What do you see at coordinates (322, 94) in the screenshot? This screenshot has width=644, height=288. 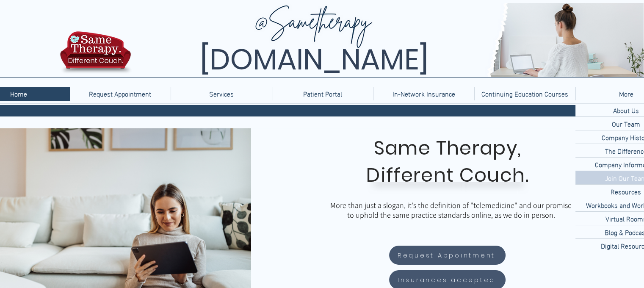 I see `p: Patient Portal` at bounding box center [322, 94].